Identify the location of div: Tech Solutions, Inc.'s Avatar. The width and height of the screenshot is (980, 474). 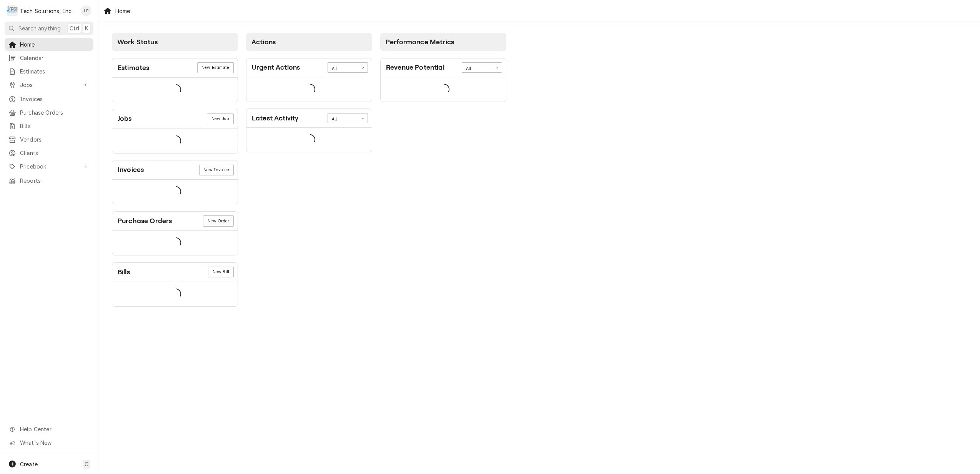
(12, 11).